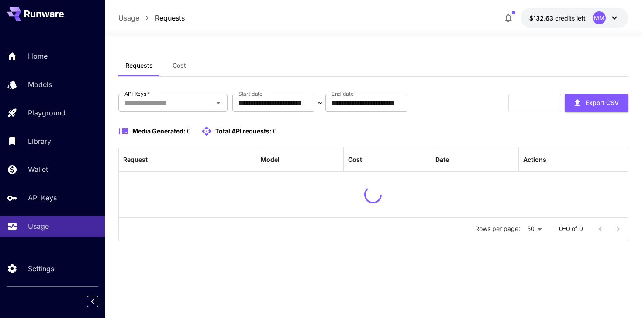 The width and height of the screenshot is (642, 318). Describe the element at coordinates (534, 228) in the screenshot. I see `div: 50` at that location.